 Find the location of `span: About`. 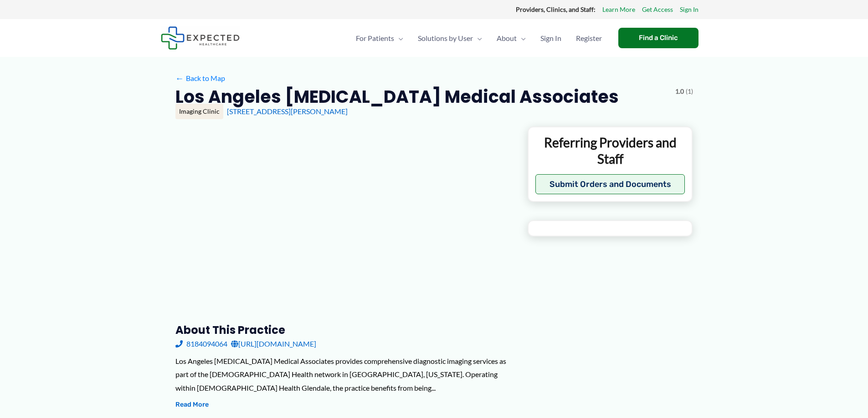

span: About is located at coordinates (506, 38).